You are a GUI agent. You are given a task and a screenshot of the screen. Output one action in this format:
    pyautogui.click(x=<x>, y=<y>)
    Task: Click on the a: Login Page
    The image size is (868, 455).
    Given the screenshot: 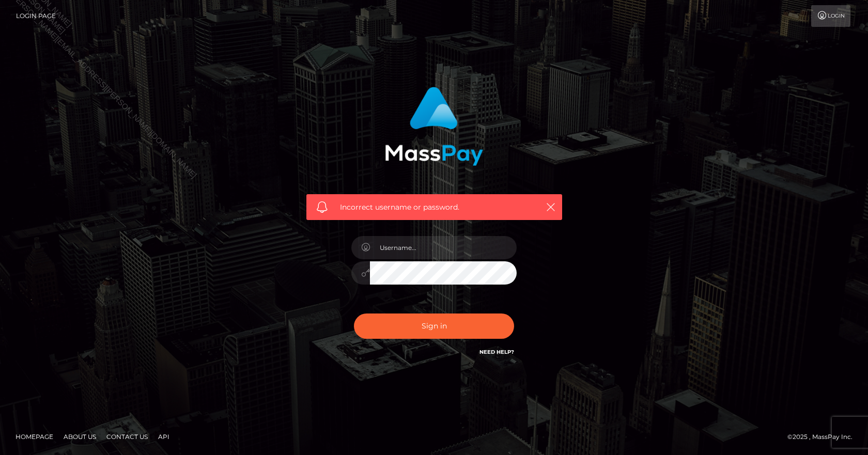 What is the action you would take?
    pyautogui.click(x=35, y=16)
    